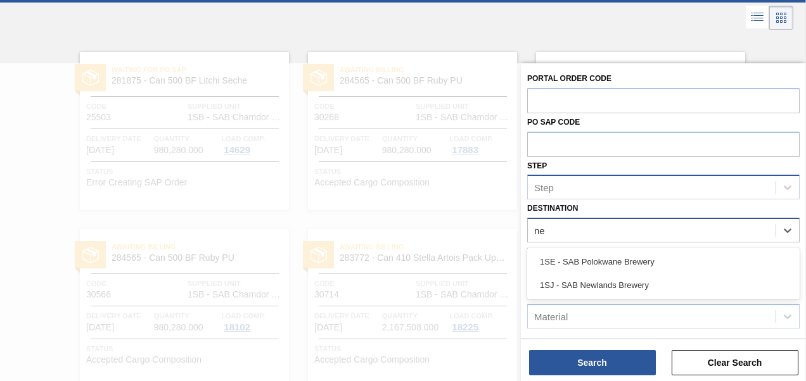 The width and height of the screenshot is (806, 381). What do you see at coordinates (550, 316) in the screenshot?
I see `div: Material` at bounding box center [550, 316].